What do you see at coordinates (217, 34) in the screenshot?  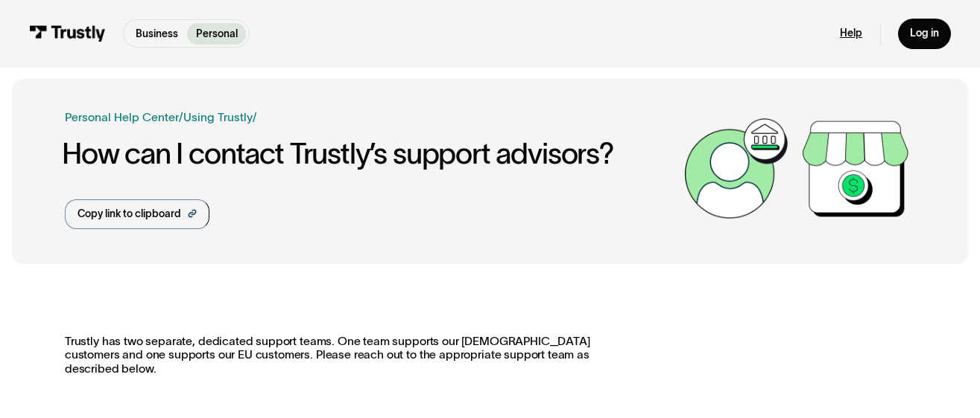 I see `a: Personal` at bounding box center [217, 34].